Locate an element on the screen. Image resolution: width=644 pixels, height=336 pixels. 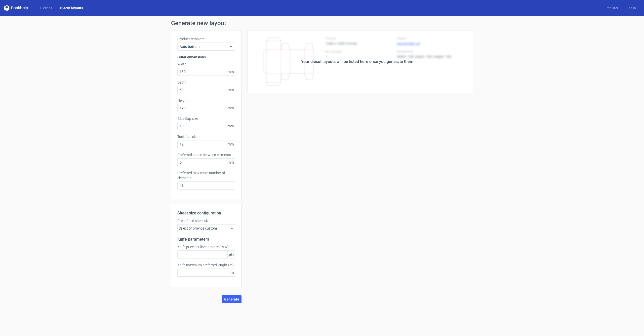
label: Product template is located at coordinates (206, 39).